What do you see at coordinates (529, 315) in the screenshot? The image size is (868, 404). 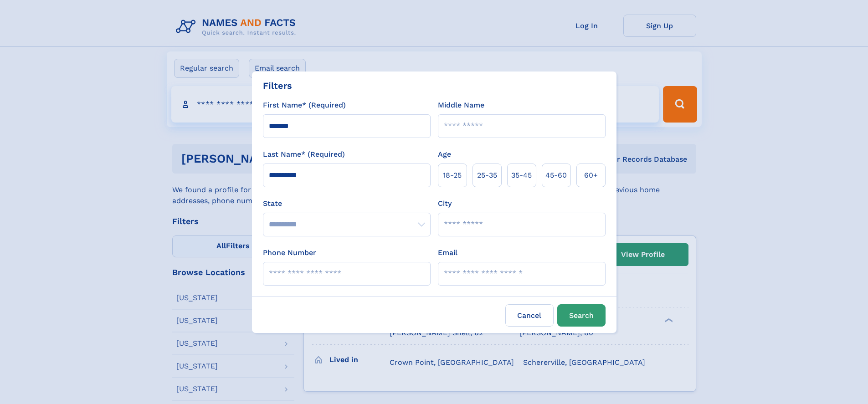 I see `label: Cancel` at bounding box center [529, 315].